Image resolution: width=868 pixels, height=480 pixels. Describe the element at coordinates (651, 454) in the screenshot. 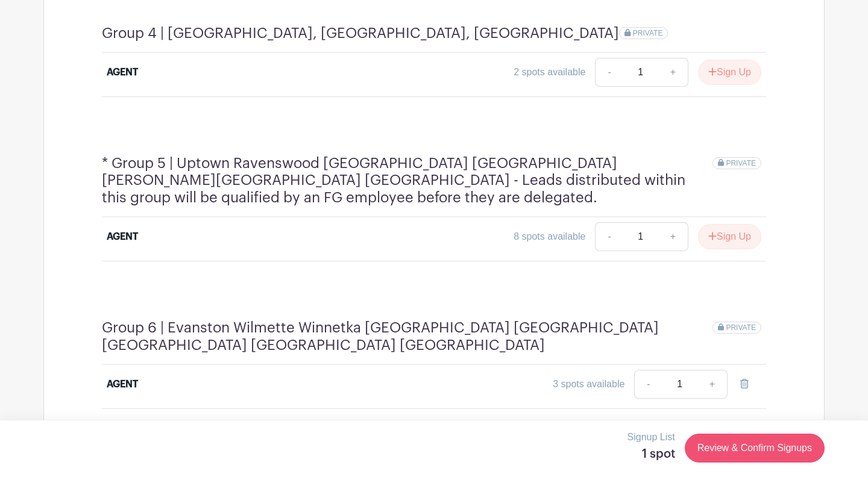

I see `h5: 1 spot` at that location.